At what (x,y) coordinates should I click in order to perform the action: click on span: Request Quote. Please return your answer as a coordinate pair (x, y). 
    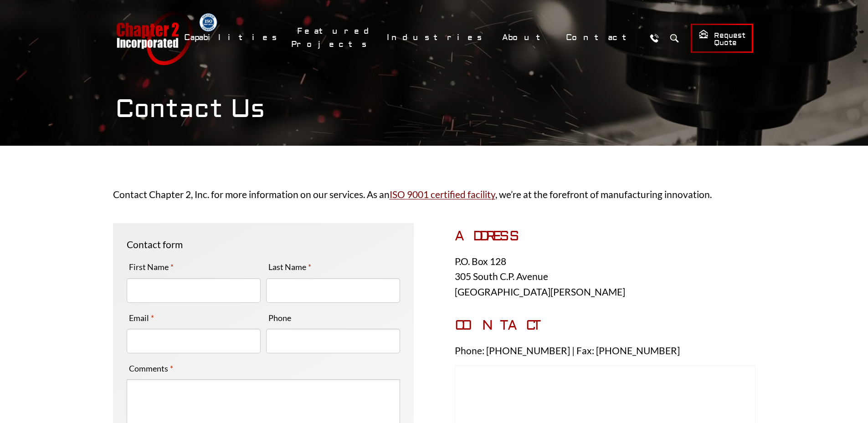
    Looking at the image, I should click on (722, 38).